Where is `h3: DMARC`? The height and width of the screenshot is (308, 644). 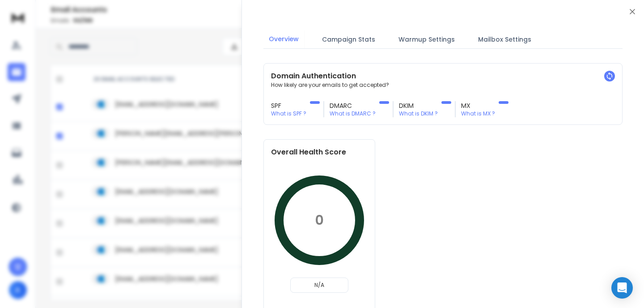
h3: DMARC is located at coordinates (353, 105).